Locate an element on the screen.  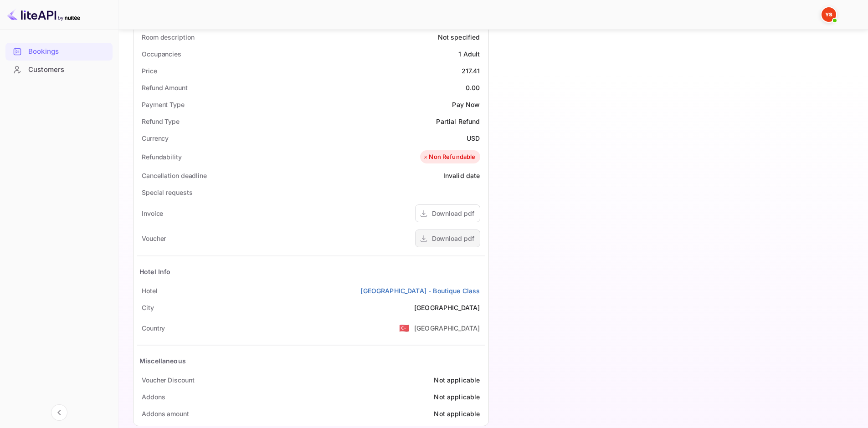
div: Payment Type is located at coordinates (164, 105).